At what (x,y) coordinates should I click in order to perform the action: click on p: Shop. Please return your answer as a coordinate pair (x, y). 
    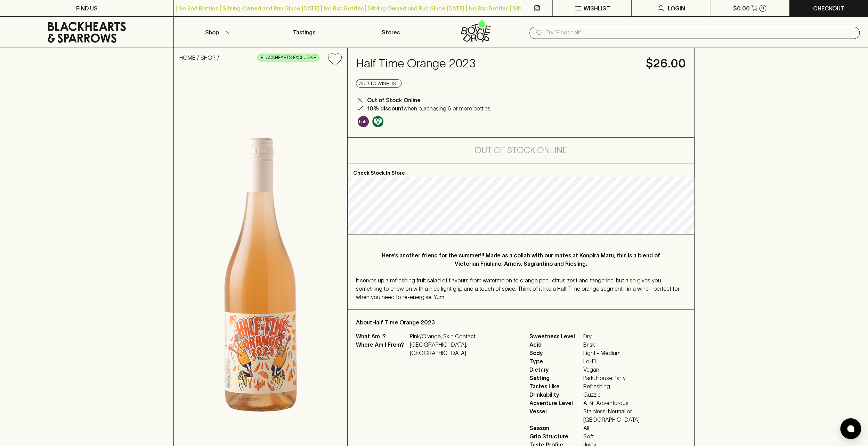
    Looking at the image, I should click on (212, 32).